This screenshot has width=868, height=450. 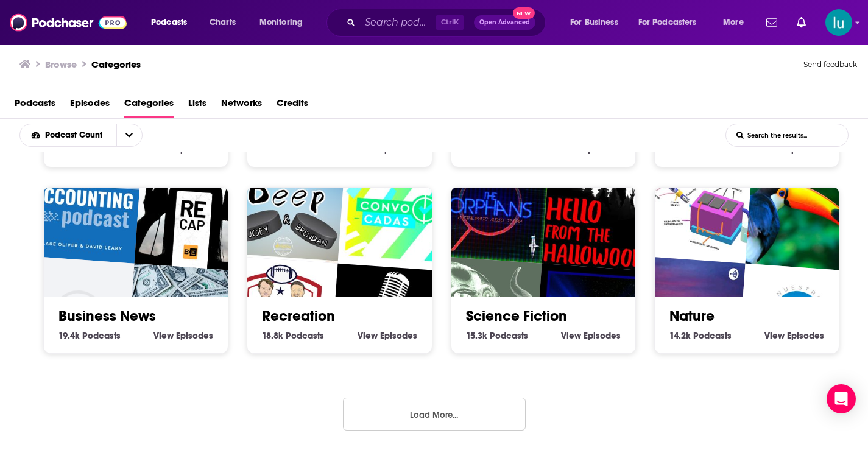 I want to click on img: Prototipo X Filtración De Aguas Grises, so click(x=695, y=205).